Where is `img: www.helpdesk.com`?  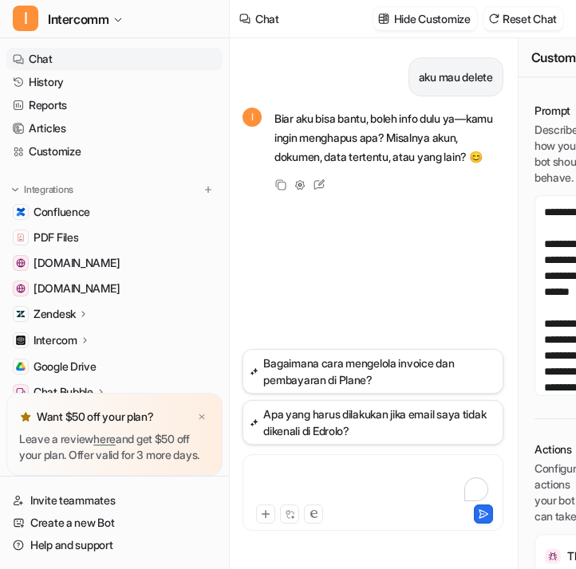
img: www.helpdesk.com is located at coordinates (21, 263).